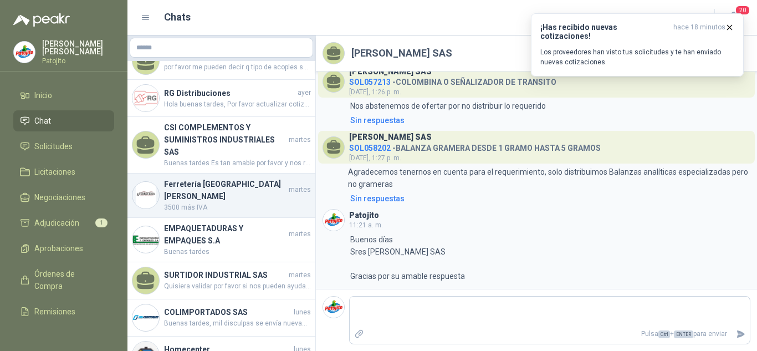 The image size is (757, 351). Describe the element at coordinates (59, 248) in the screenshot. I see `span: Aprobaciones` at that location.